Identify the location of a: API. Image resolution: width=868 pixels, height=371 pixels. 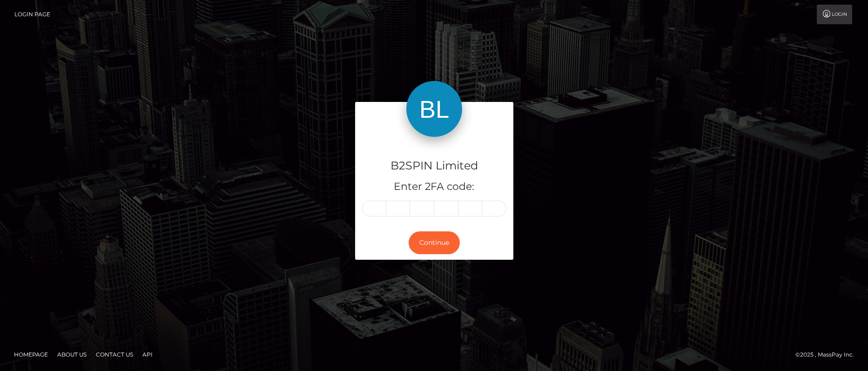
(148, 355).